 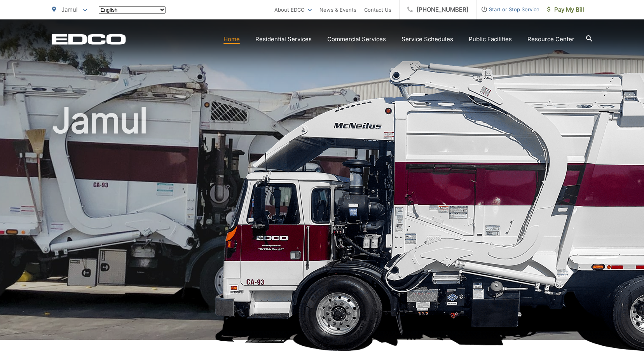 What do you see at coordinates (338, 10) in the screenshot?
I see `a: News & Events` at bounding box center [338, 10].